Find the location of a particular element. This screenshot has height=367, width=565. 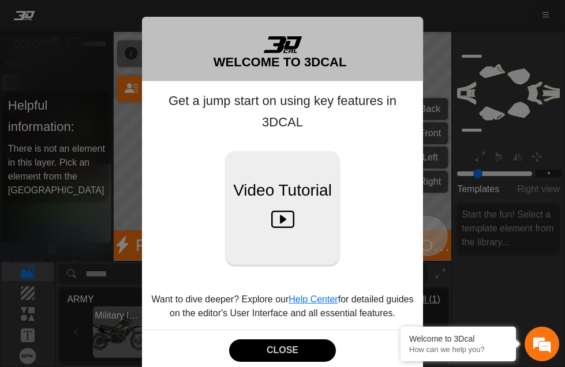

button: CLOSE is located at coordinates (282, 351).